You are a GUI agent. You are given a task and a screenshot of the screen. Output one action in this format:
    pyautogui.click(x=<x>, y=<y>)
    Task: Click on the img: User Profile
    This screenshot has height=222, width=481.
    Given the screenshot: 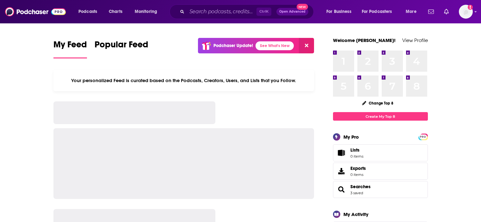 What is the action you would take?
    pyautogui.click(x=466, y=12)
    